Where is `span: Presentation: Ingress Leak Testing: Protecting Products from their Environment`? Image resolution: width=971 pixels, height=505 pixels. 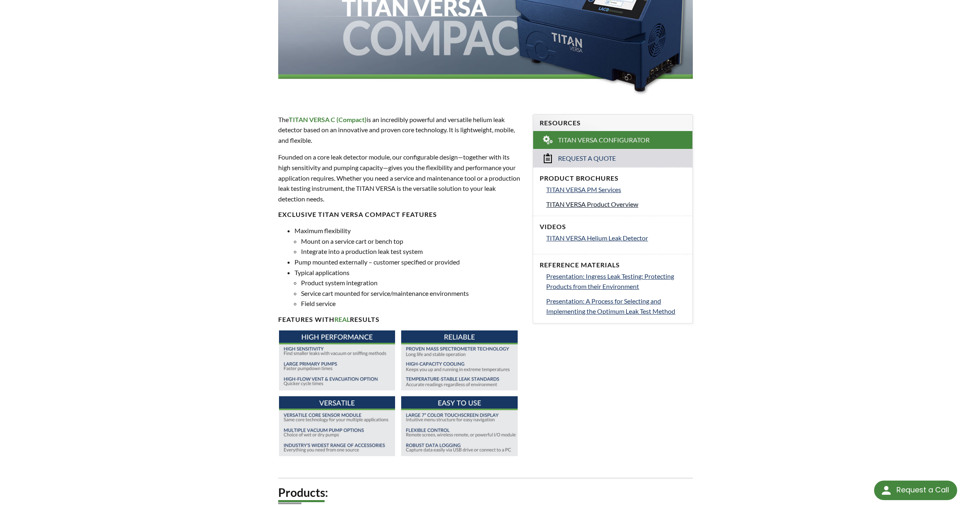 span: Presentation: Ingress Leak Testing: Protecting Products from their Environment is located at coordinates (610, 281).